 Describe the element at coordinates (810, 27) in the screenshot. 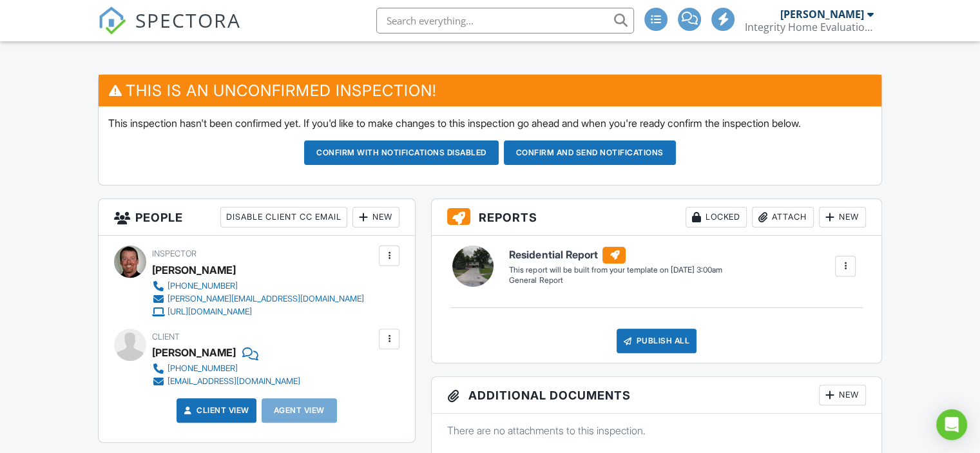

I see `div: Integrity Home Evaluation Services` at that location.